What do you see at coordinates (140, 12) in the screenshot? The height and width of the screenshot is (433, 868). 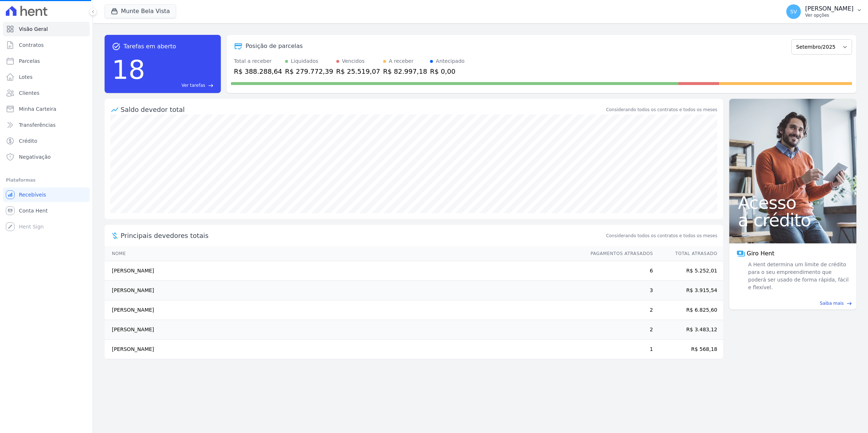 I see `button: Munte Bela Vista` at bounding box center [140, 12].